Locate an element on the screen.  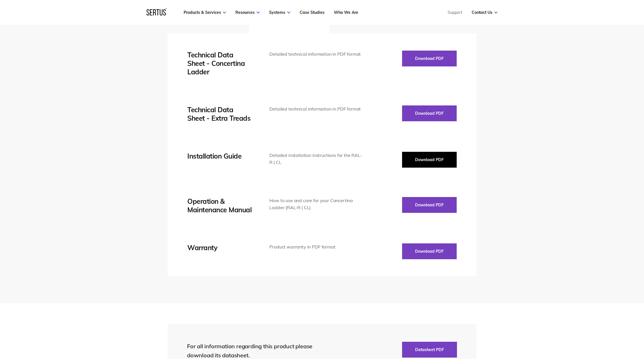
a: Resources is located at coordinates (248, 13).